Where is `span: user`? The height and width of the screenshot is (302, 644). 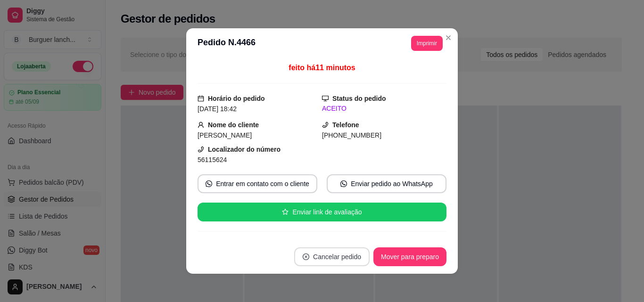
span: user is located at coordinates (201, 125).